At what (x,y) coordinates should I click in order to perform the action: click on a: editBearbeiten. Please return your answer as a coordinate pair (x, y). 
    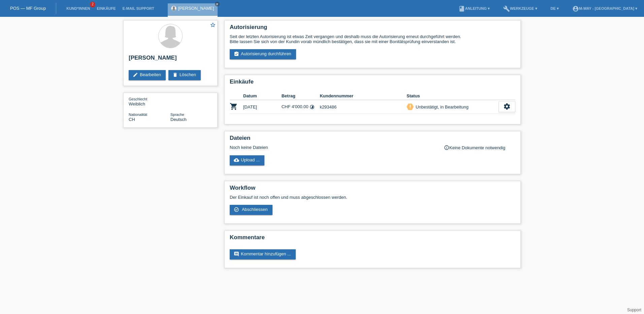
    Looking at the image, I should click on (147, 75).